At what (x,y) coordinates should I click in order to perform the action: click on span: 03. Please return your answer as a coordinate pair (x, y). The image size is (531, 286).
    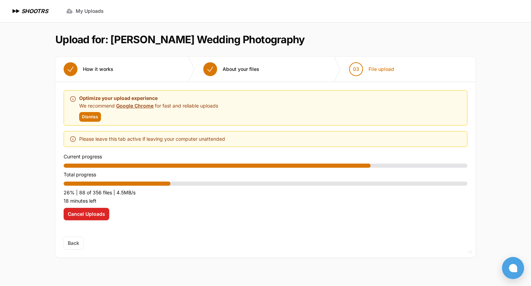
    Looking at the image, I should click on (356, 69).